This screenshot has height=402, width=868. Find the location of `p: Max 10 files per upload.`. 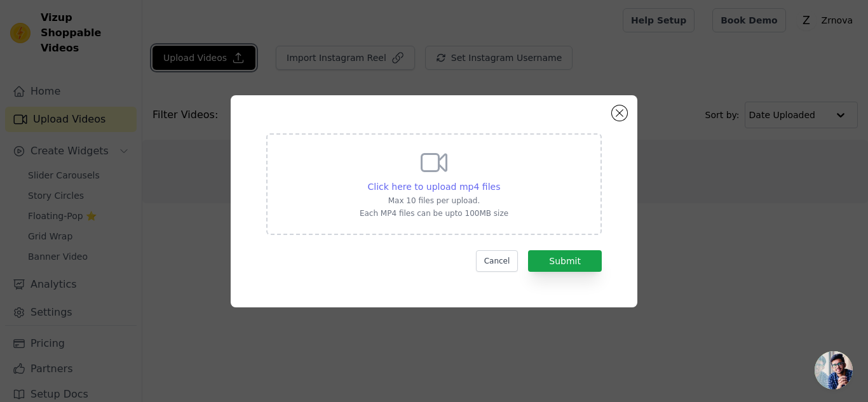

p: Max 10 files per upload. is located at coordinates (434, 201).